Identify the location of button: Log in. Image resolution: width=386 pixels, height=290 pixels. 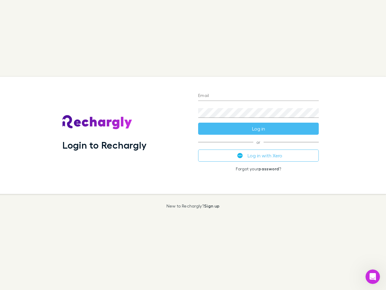
(258, 128).